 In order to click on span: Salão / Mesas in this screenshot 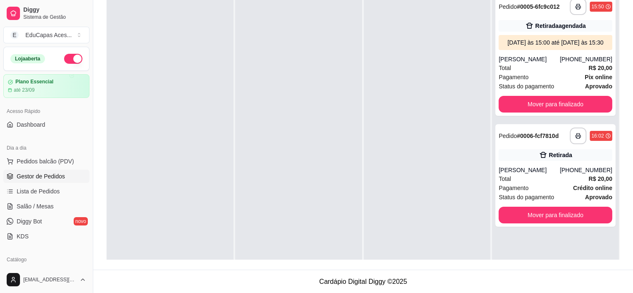, I will do `click(35, 206)`.